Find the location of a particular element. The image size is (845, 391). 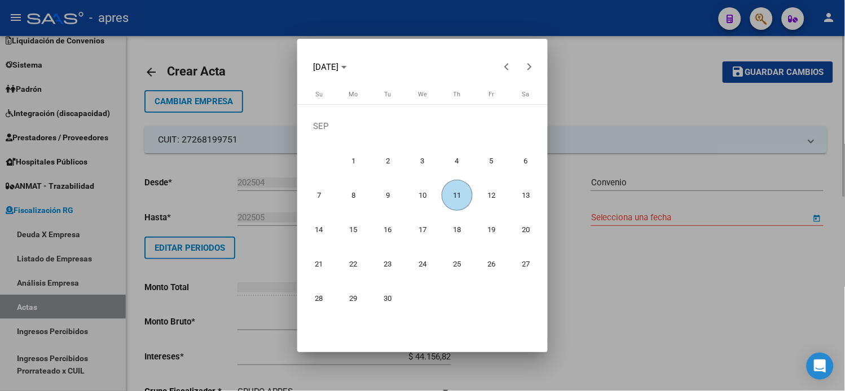

button: September 18, 2025 is located at coordinates (457, 230).